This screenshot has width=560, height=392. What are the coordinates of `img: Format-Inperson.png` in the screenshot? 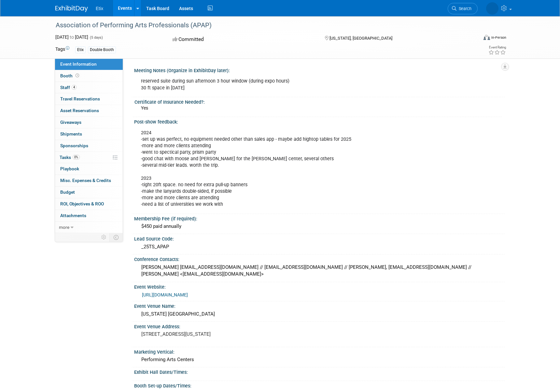 It's located at (487, 37).